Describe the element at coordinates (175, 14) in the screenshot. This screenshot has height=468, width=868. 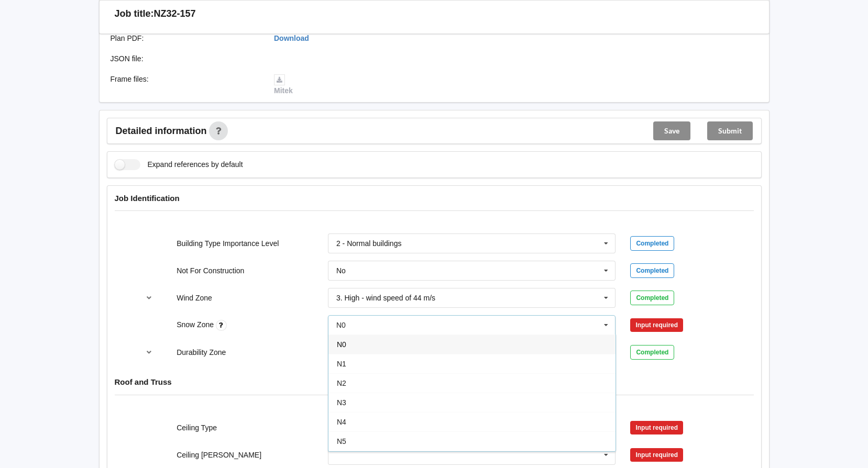
I see `h3: NZ32-157` at that location.